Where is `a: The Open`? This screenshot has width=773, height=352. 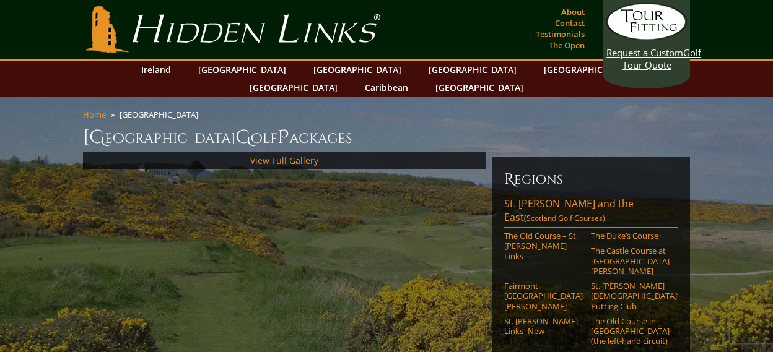 a: The Open is located at coordinates (567, 45).